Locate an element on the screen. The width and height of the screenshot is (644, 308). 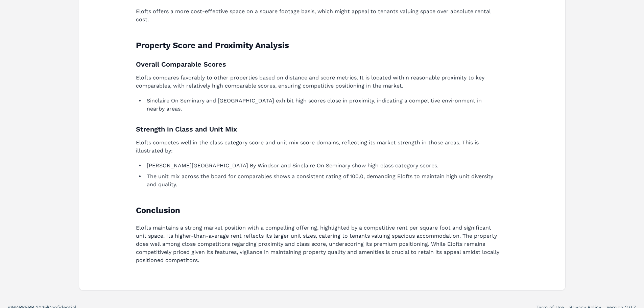
h3: Overall Comparable Scores is located at coordinates (318, 64).